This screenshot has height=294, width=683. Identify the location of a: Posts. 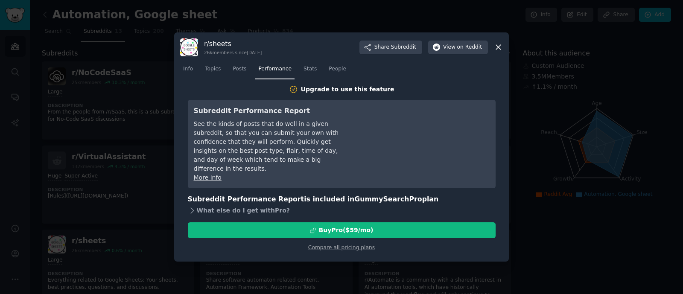
(239, 71).